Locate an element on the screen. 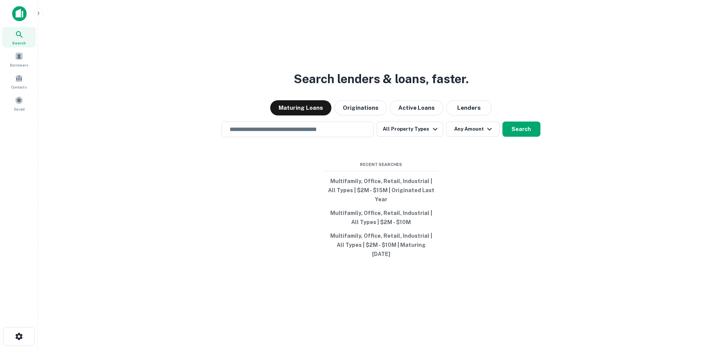 This screenshot has height=349, width=724. span: Borrowers is located at coordinates (19, 65).